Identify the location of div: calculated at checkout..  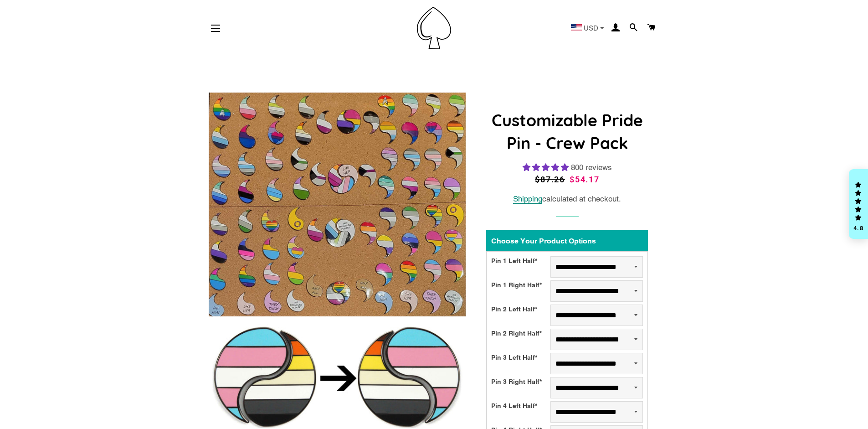
(567, 199).